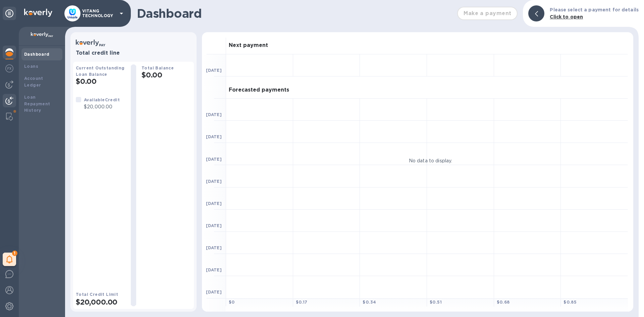  I want to click on b: $ 0.68, so click(503, 302).